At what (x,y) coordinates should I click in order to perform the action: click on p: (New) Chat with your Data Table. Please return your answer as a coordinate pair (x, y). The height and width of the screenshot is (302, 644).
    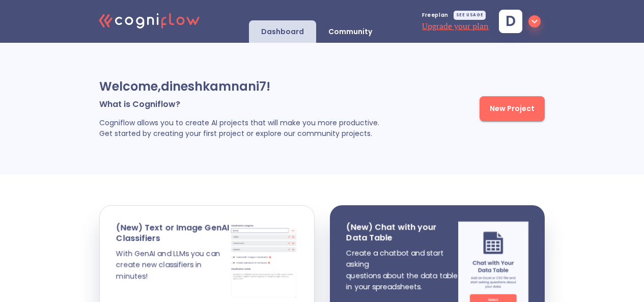
    Looking at the image, I should click on (402, 232).